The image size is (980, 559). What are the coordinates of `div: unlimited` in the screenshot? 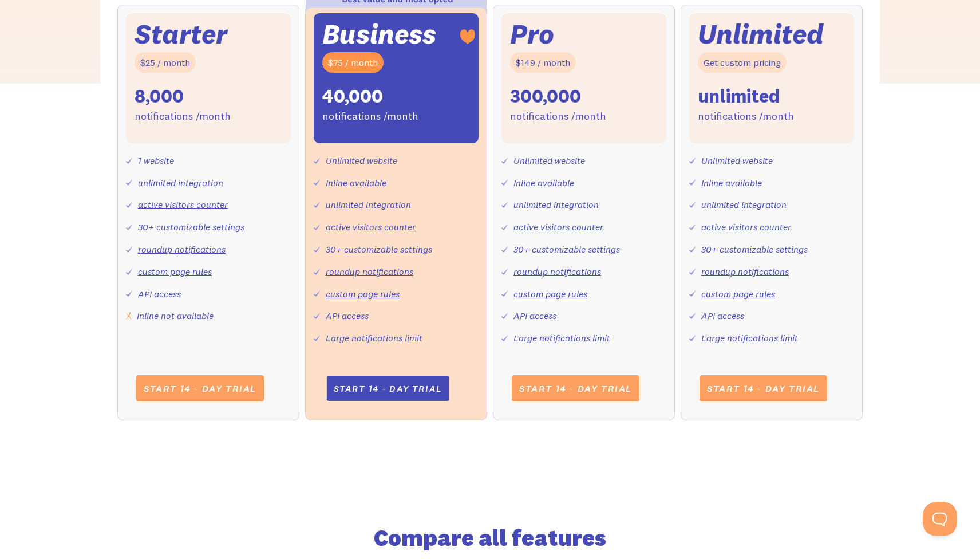 It's located at (738, 96).